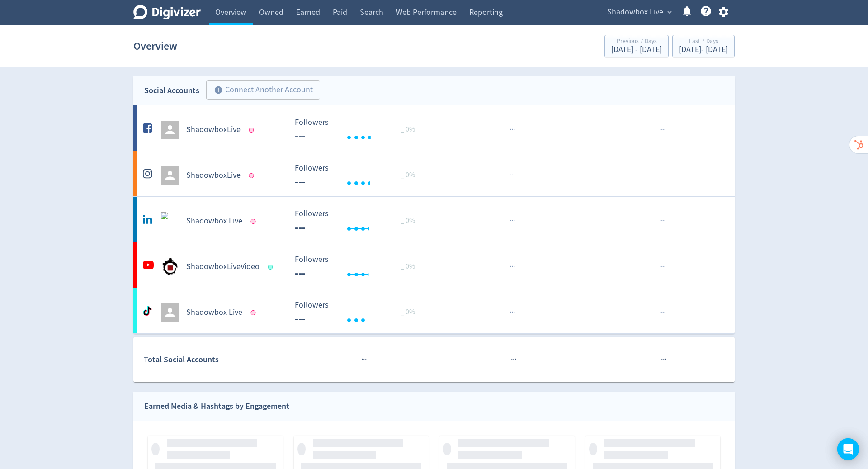 The width and height of the screenshot is (868, 469). Describe the element at coordinates (670, 12) in the screenshot. I see `span: expand_more` at that location.